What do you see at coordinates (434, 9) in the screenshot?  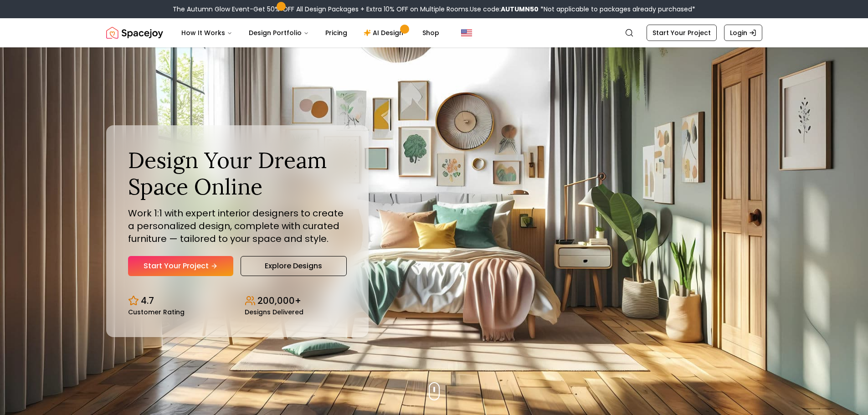 I see `div: The Autumn Glow Event-Get 50% OFF All Design Packages + Extra 10% OFF on Multiple Rooms.` at bounding box center [434, 9].